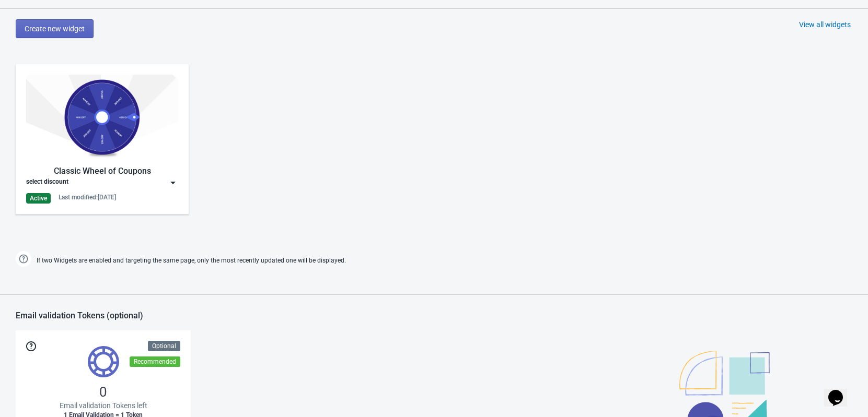  Describe the element at coordinates (54, 29) in the screenshot. I see `span: Create new widget` at that location.